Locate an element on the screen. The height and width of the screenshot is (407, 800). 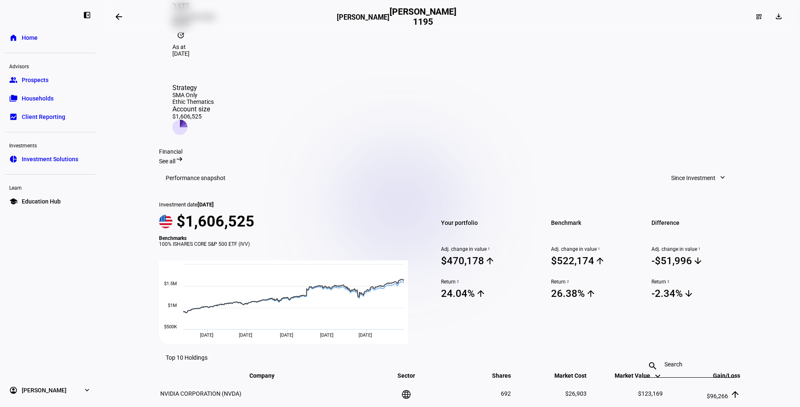
mat-icon: arrow_right_alt is located at coordinates (179, 159).